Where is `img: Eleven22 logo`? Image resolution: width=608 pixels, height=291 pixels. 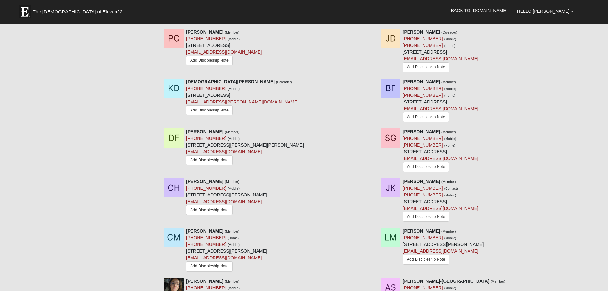
img: Eleven22 logo is located at coordinates (25, 12).